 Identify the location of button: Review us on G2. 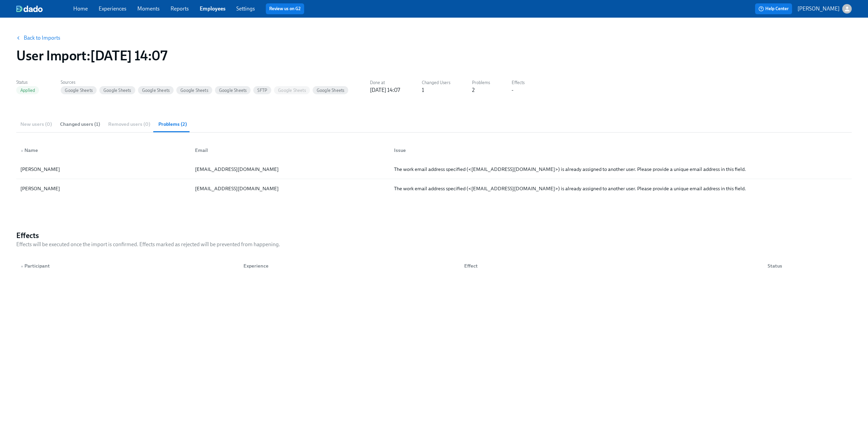
(285, 8).